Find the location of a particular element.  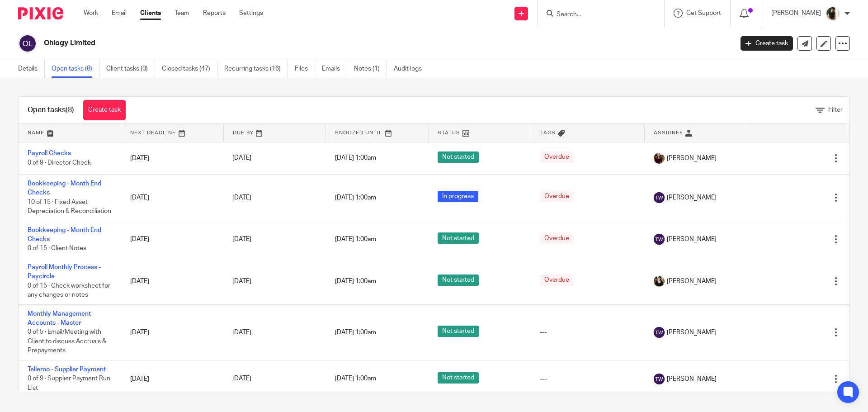

h1: Open tasks is located at coordinates (50, 110).